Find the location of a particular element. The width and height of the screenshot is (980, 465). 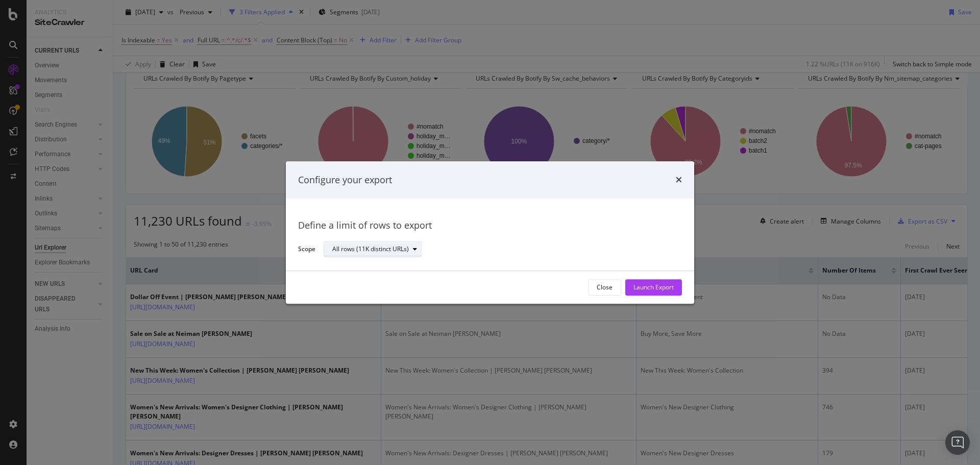

button: All rows (11K distinct URLs) is located at coordinates (372, 250).